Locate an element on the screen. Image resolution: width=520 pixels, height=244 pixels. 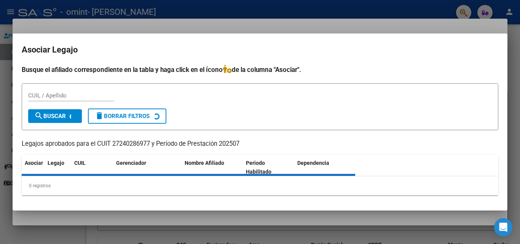
span: CUIL is located at coordinates (80, 163).